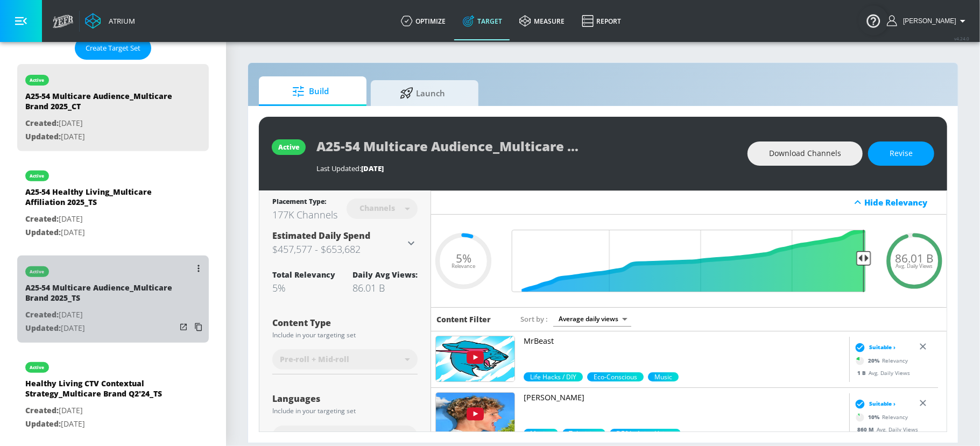  What do you see at coordinates (927, 21) in the screenshot?
I see `span: login as: samantha.yip@zefr.com` at bounding box center [927, 21].